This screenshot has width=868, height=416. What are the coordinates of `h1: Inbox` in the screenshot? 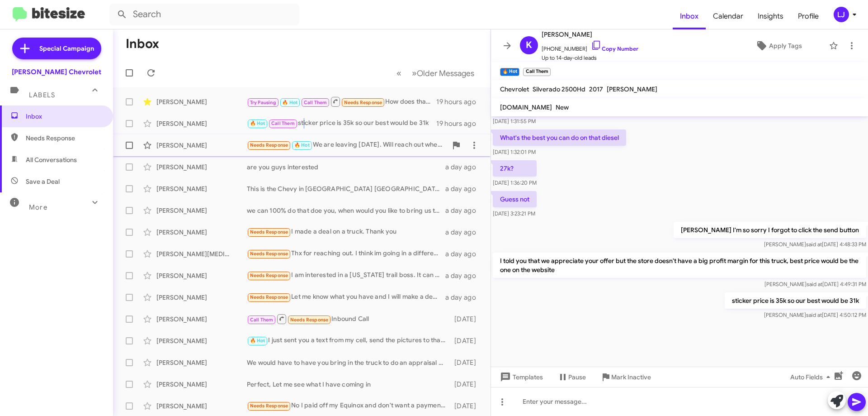 It's located at (143, 44).